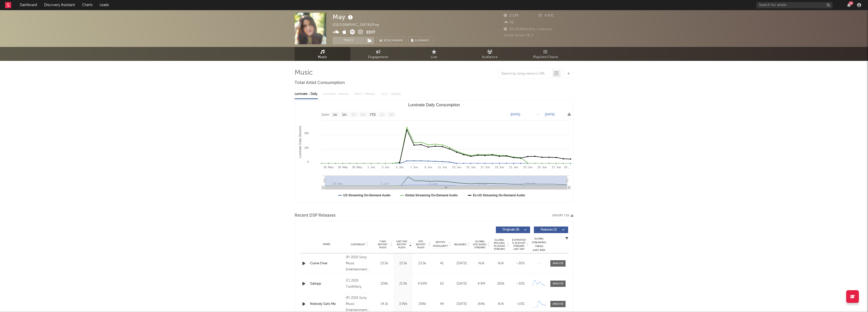  What do you see at coordinates (557, 167) in the screenshot?
I see `text: 27. Jun` at bounding box center [557, 167].